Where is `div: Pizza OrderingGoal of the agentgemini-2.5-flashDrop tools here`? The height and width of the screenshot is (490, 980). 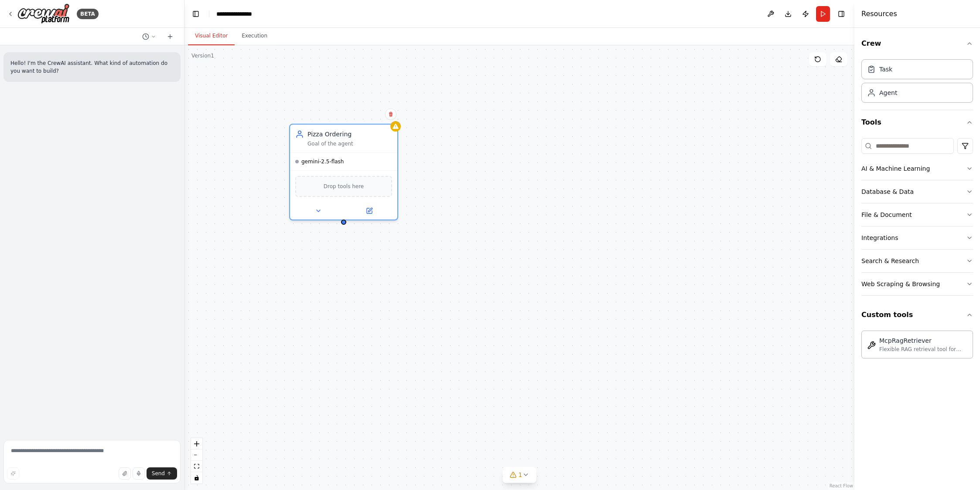 div: Pizza OrderingGoal of the agentgemini-2.5-flashDrop tools here is located at coordinates (344, 172).